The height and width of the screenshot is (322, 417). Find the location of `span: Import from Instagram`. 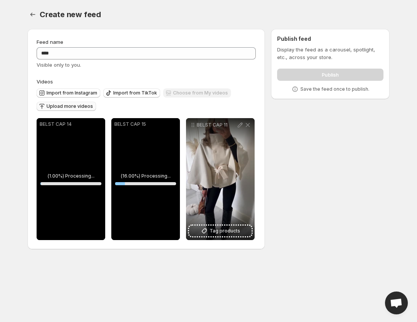

span: Import from Instagram is located at coordinates (72, 93).